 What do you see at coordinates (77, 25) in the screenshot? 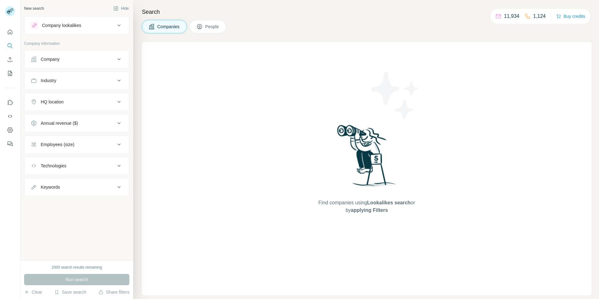
I see `button: Company lookalikes` at bounding box center [77, 25].